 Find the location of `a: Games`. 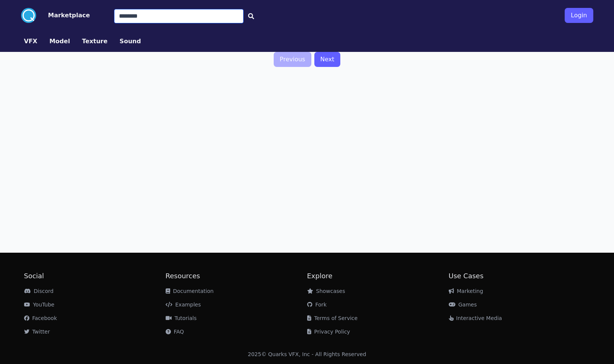

a: Games is located at coordinates (463, 305).